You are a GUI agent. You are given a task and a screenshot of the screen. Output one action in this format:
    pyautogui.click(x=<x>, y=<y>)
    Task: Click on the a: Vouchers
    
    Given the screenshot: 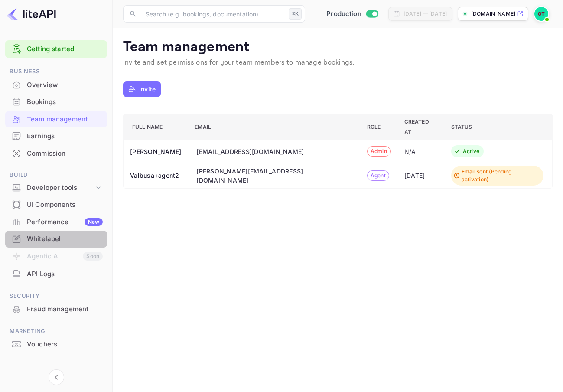 What is the action you would take?
    pyautogui.click(x=56, y=343)
    